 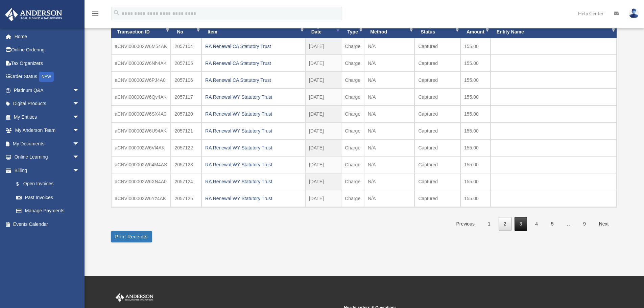 What do you see at coordinates (475, 30) in the screenshot?
I see `th: Amount: activate to sort column ascending` at bounding box center [475, 30].